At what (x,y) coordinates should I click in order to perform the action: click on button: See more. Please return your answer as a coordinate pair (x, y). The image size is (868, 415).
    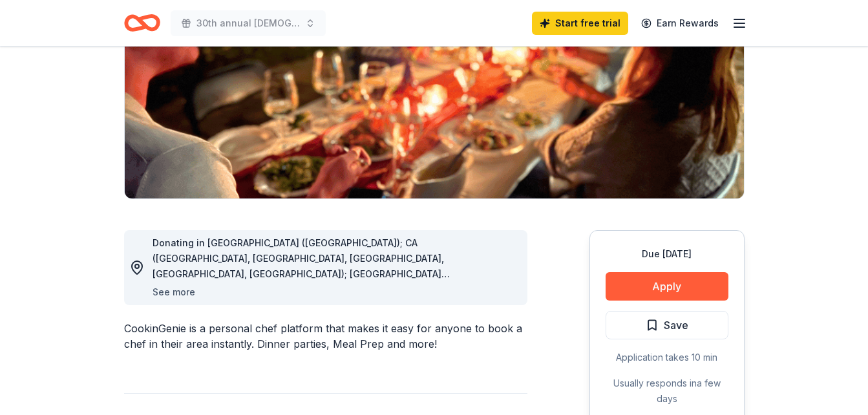
    Looking at the image, I should click on (174, 292).